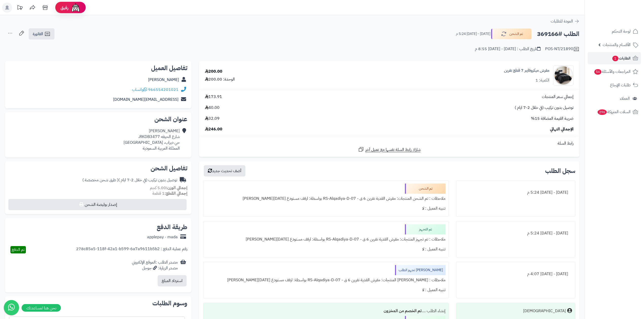 This screenshot has width=644, height=319. Describe the element at coordinates (621, 31) in the screenshot. I see `span: لوحة التحكم` at that location.